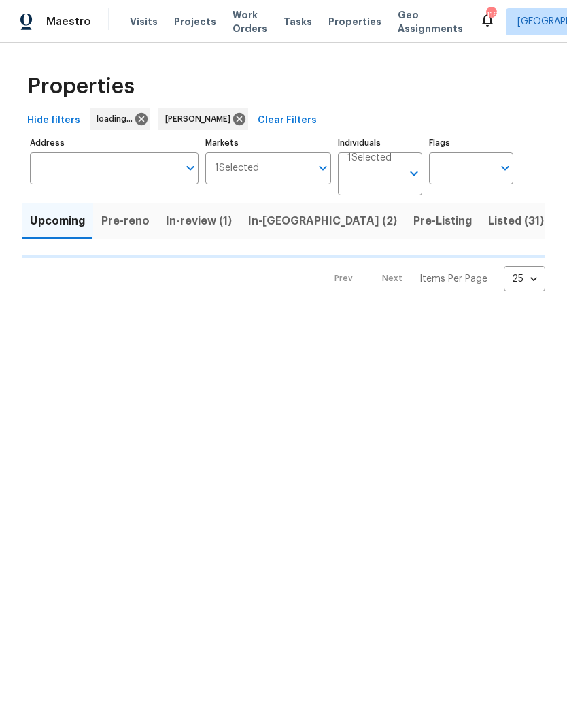  What do you see at coordinates (433, 278) in the screenshot?
I see `nav: Pagination Navigation` at bounding box center [433, 278].